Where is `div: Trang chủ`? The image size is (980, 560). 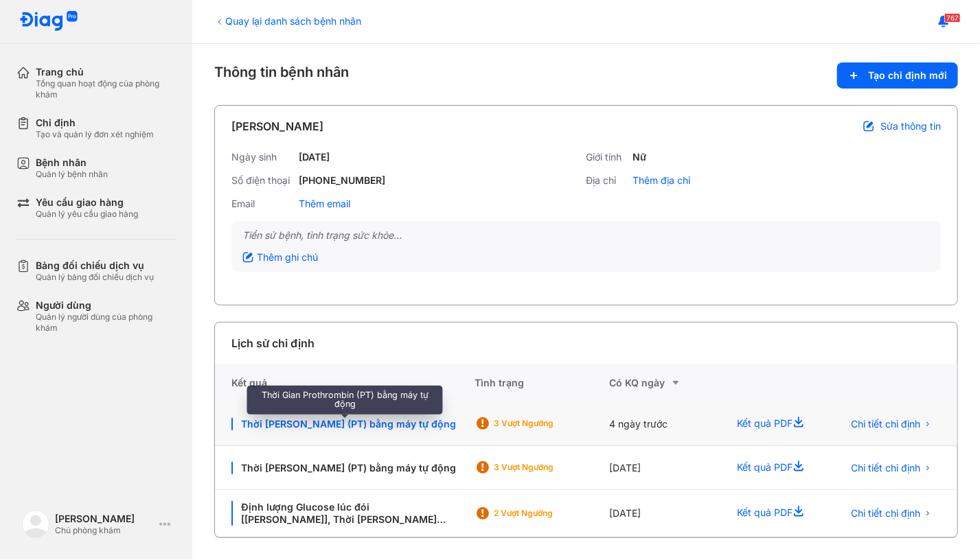 div: Trang chủ is located at coordinates (106, 72).